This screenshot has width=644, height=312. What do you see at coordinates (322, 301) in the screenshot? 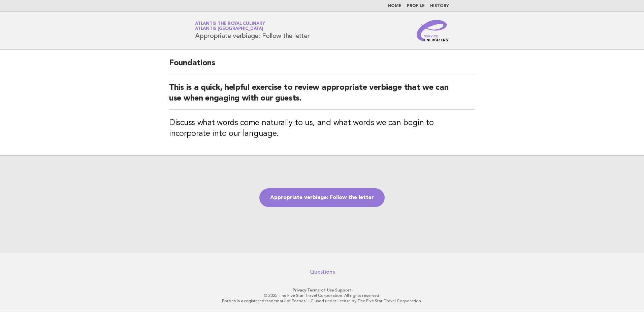
I see `p: Forbes is a registered trademark of Forbes LLC used under license by The Five Star Travel Corpora...` at bounding box center [322, 301].